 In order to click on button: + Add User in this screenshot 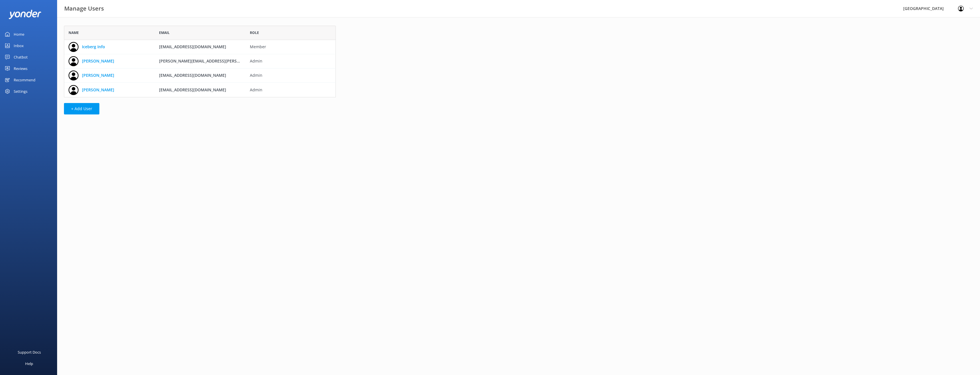, I will do `click(82, 108)`.